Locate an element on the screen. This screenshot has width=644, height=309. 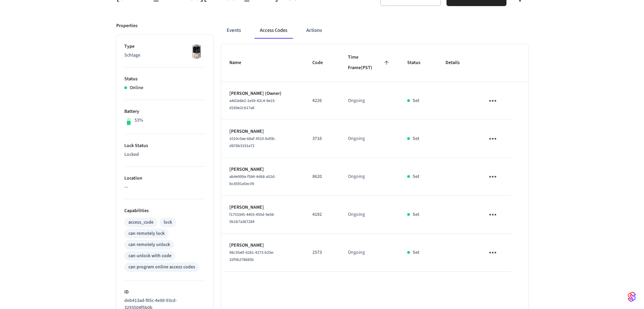
div: can remotely unlock is located at coordinates (149, 245).